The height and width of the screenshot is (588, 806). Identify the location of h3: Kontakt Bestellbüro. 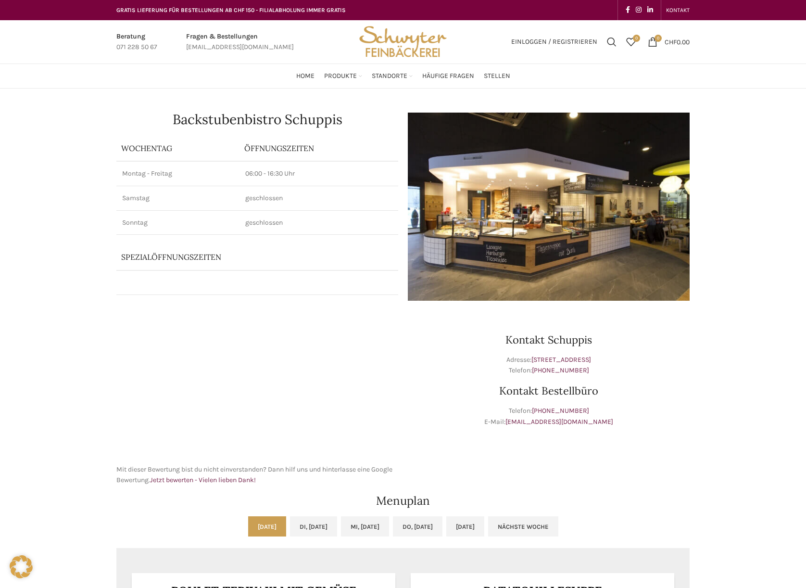
(549, 391).